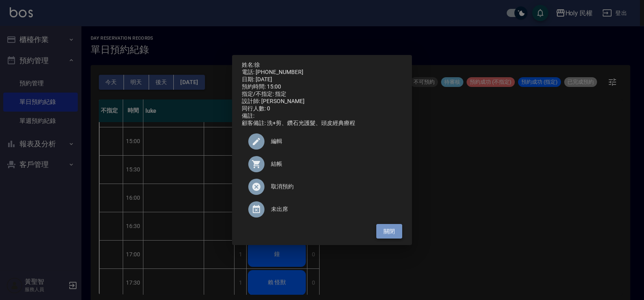 This screenshot has width=644, height=300. I want to click on span: 編輯, so click(333, 141).